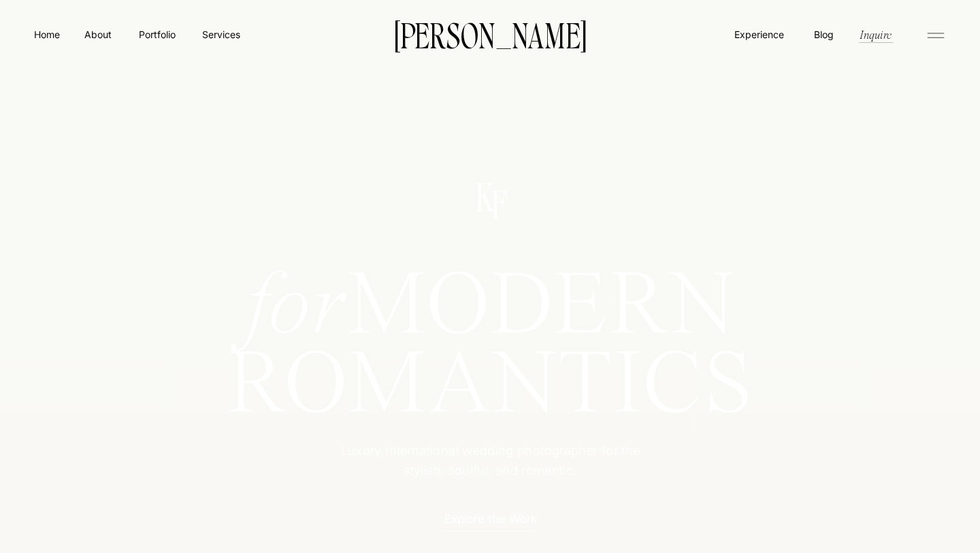 The image size is (980, 553). I want to click on a: Inquire, so click(875, 34).